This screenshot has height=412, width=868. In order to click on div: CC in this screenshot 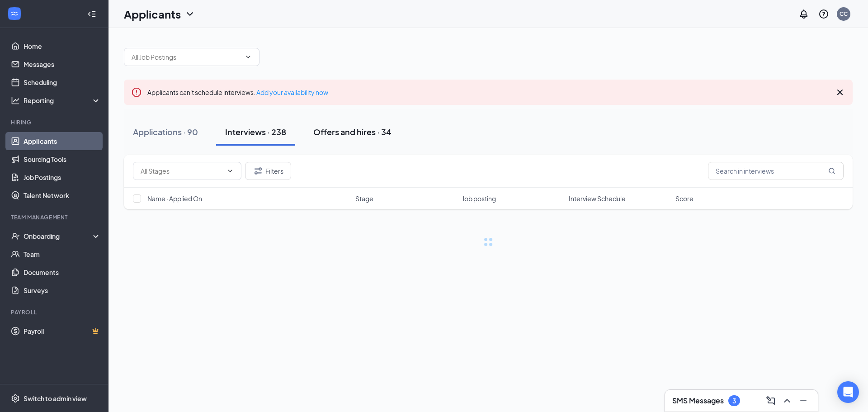, I will do `click(844, 14)`.